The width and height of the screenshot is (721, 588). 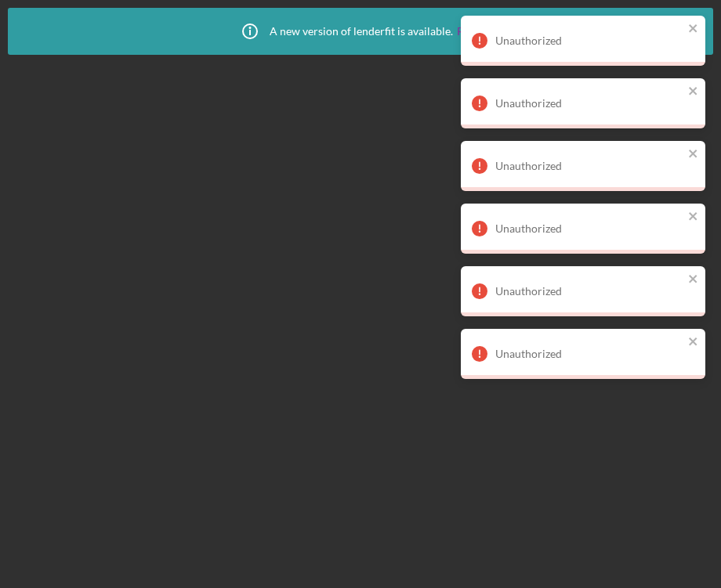 I want to click on div: A new version of lenderfit is available., so click(x=360, y=31).